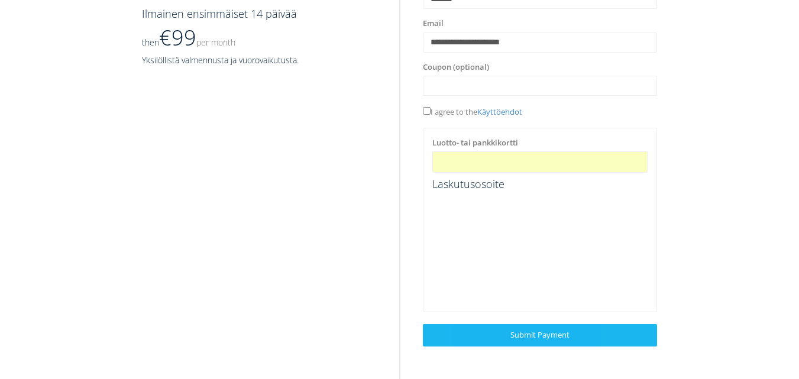 This screenshot has width=799, height=379. I want to click on a: Submit Payment, so click(539, 335).